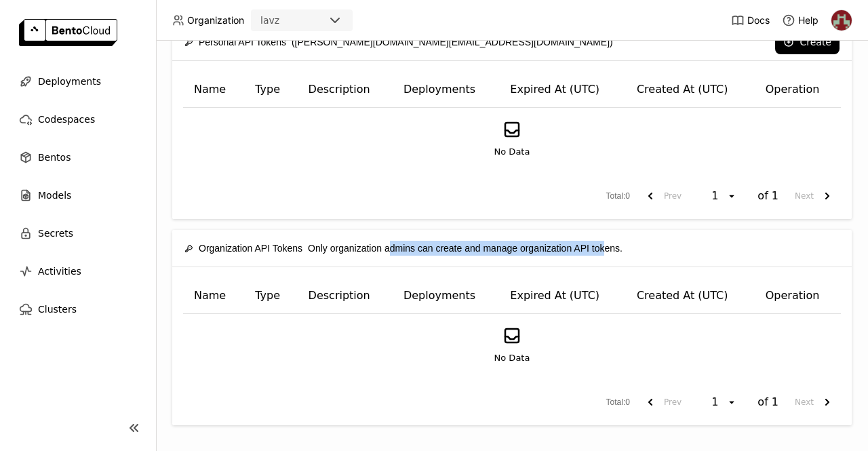  I want to click on span: Help, so click(809, 20).